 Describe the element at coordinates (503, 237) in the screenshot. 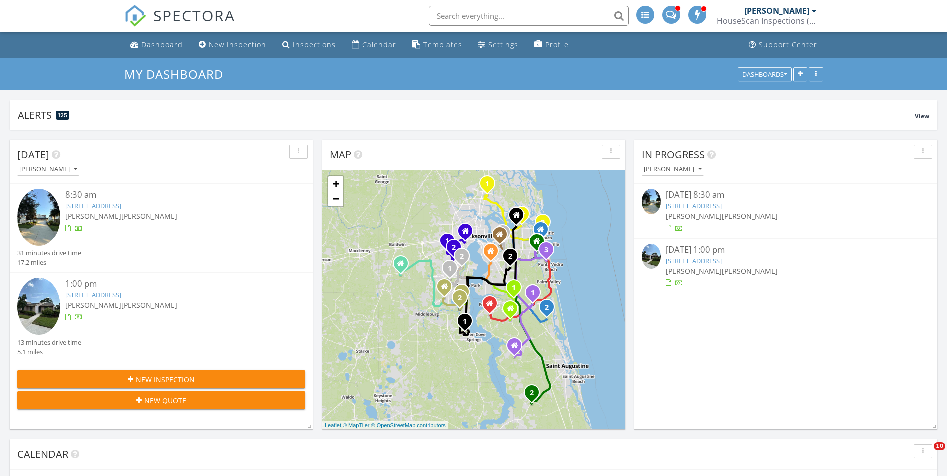

I see `div: 1019 Acapulco Rd., Jacksonville FL 32216` at that location.